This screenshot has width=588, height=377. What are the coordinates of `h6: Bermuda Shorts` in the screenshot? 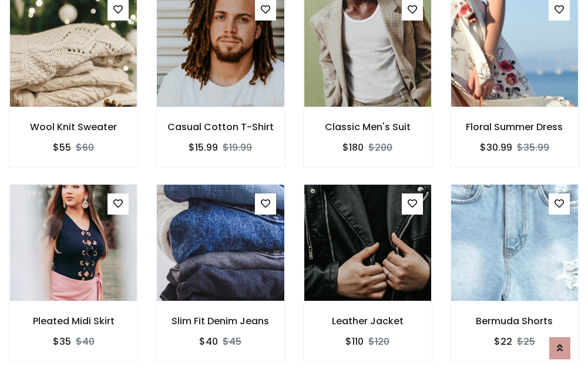 It's located at (515, 321).